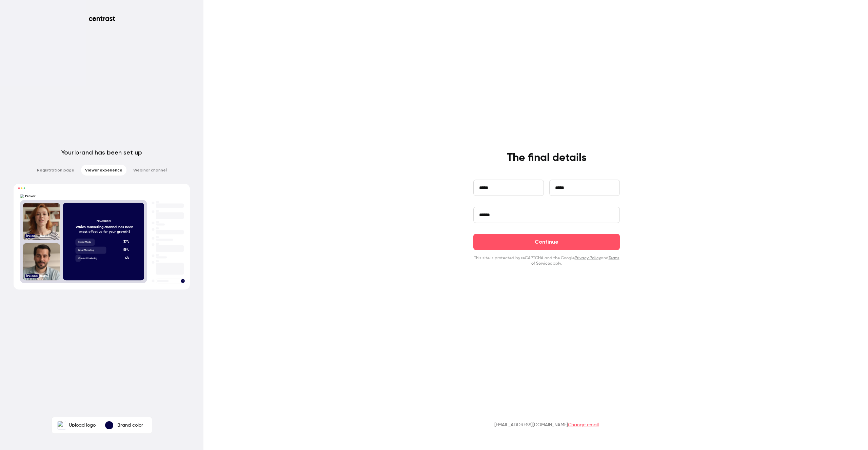  Describe the element at coordinates (76, 425) in the screenshot. I see `label: ProvarUpload logo` at that location.